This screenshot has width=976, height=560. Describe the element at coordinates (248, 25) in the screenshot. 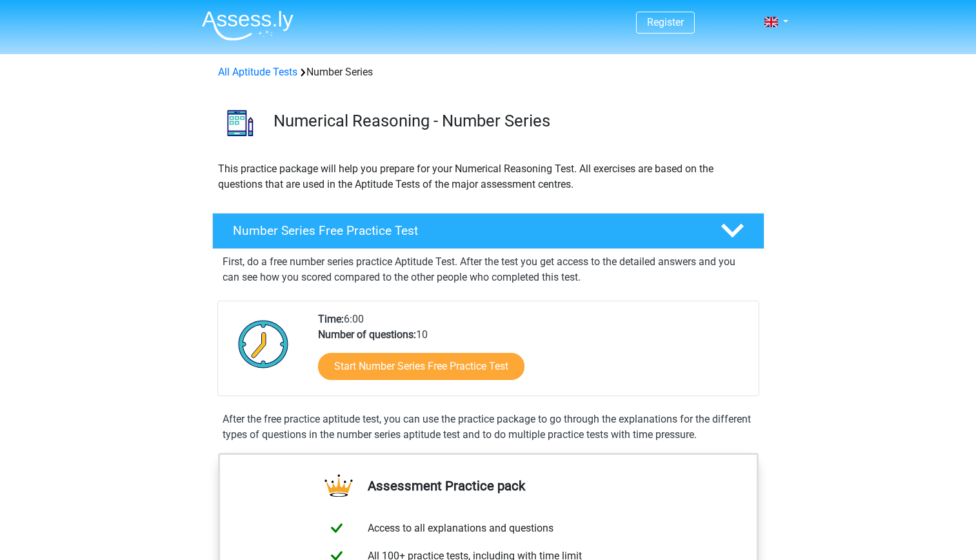

I see `img: Assessly` at that location.